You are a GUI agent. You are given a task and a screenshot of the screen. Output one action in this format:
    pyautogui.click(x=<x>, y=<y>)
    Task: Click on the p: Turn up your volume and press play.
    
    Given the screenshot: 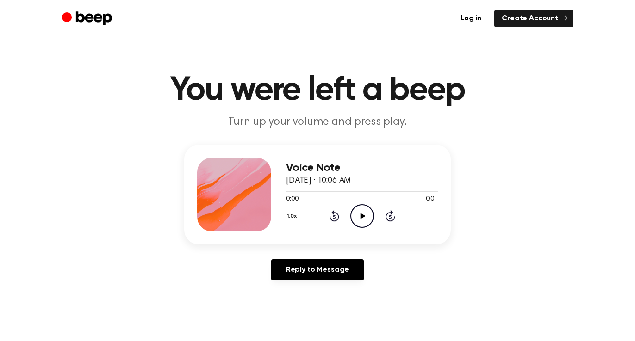 What is the action you would take?
    pyautogui.click(x=317, y=122)
    